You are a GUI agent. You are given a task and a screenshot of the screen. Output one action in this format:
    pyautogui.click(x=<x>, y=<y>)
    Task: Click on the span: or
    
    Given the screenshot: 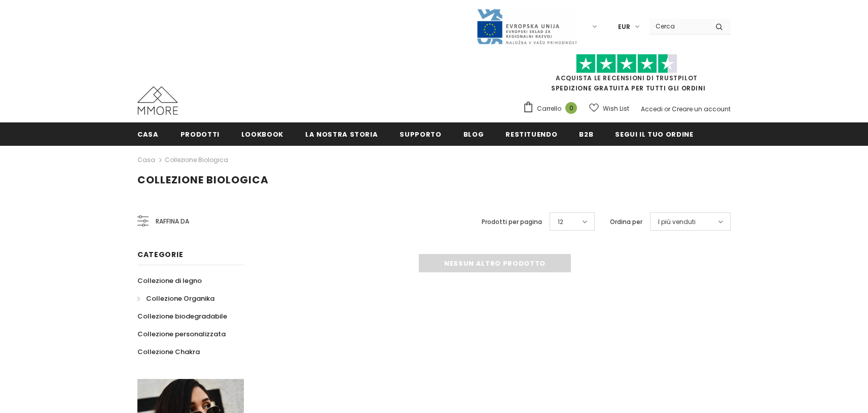 What is the action you would take?
    pyautogui.click(x=668, y=109)
    